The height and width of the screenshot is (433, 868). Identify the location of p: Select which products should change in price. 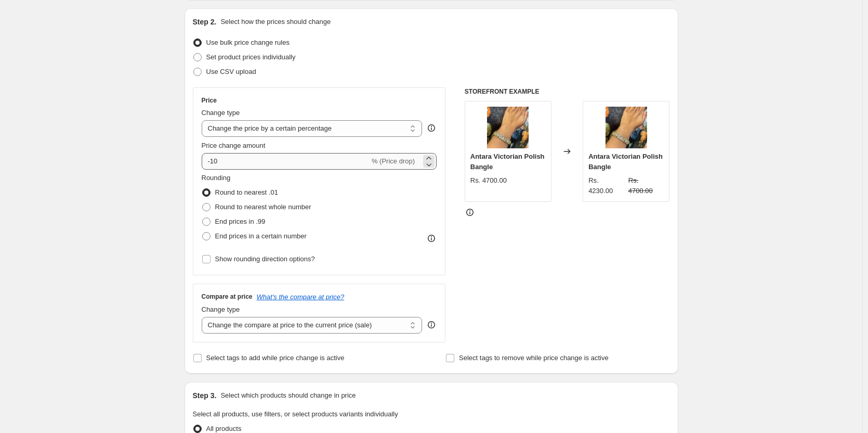
(288, 396).